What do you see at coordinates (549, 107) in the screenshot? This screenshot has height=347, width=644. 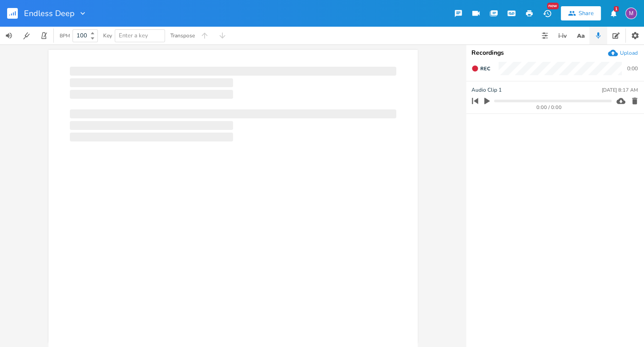 I see `div: 0:00 / 0:00` at bounding box center [549, 107].